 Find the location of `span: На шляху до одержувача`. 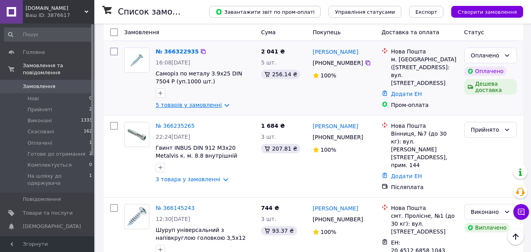

span: На шляху до одержувача is located at coordinates (58, 180).